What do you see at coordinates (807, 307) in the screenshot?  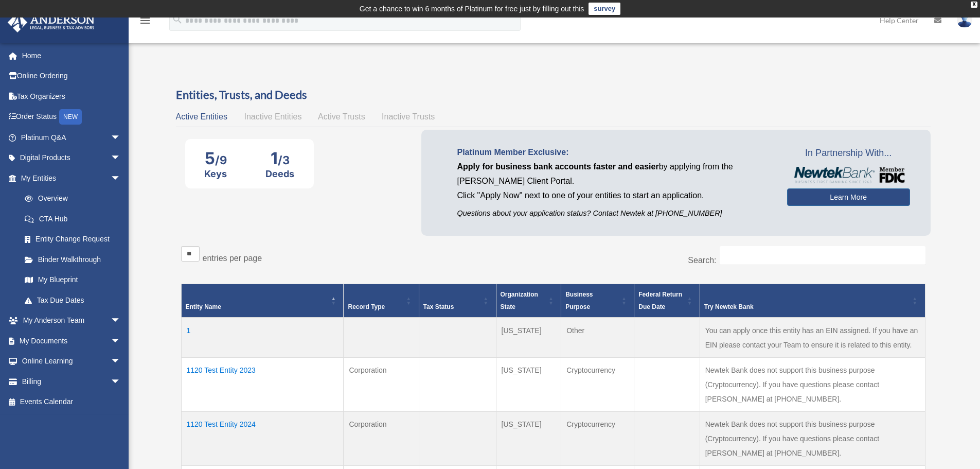 I see `div: Try Newtek Bank` at bounding box center [807, 307].